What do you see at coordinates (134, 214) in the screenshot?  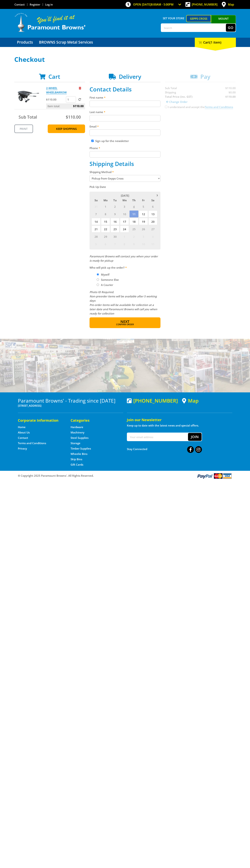 I see `span: 11` at bounding box center [134, 214].